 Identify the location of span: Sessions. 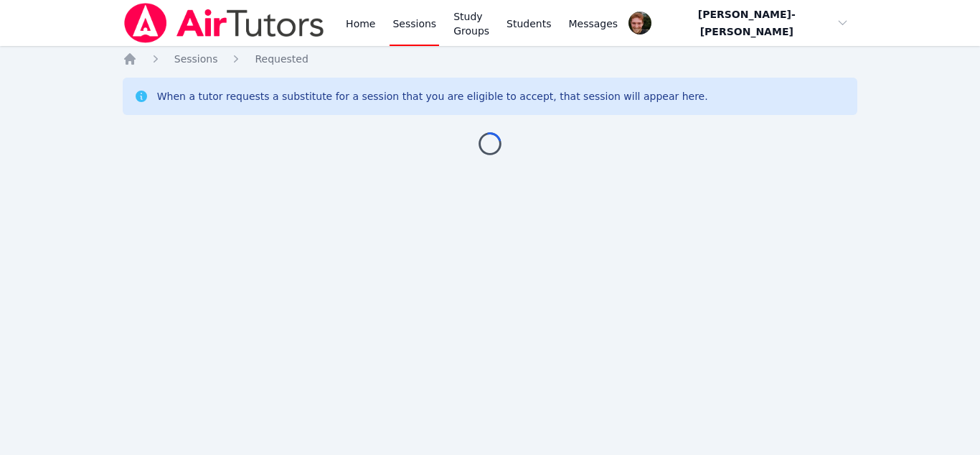
(196, 58).